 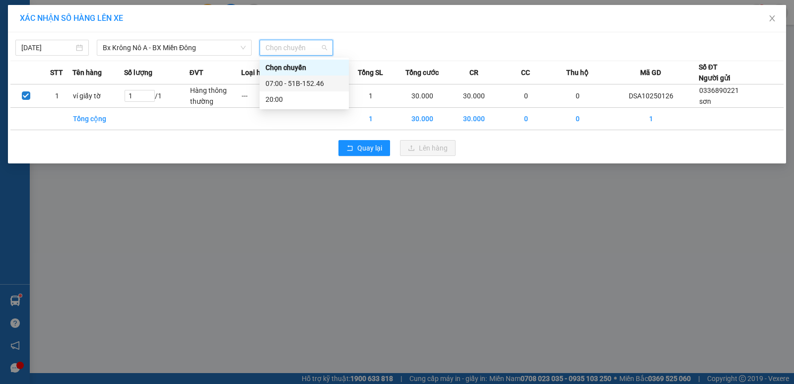 What do you see at coordinates (474, 72) in the screenshot?
I see `span: CR` at bounding box center [474, 72].